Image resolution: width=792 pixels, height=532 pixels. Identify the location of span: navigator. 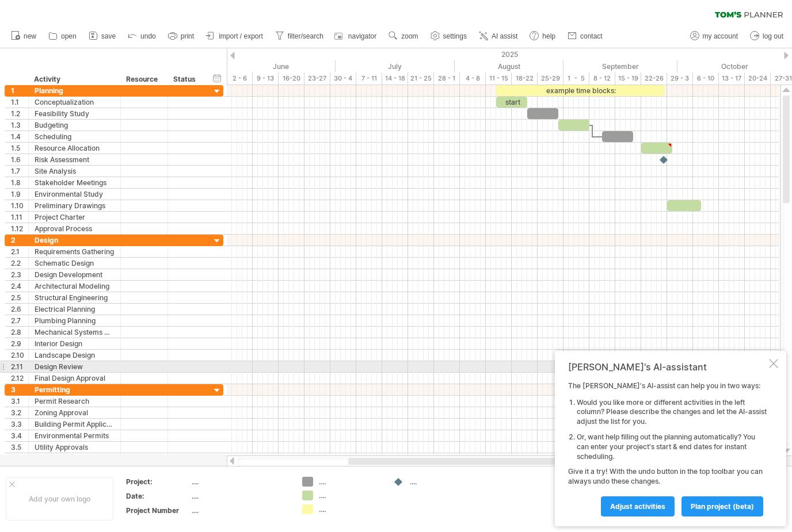
(362, 36).